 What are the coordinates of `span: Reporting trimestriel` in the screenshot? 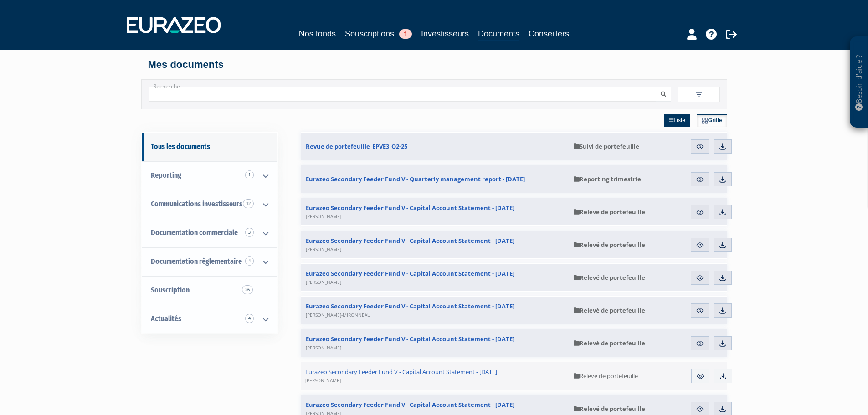 It's located at (608, 179).